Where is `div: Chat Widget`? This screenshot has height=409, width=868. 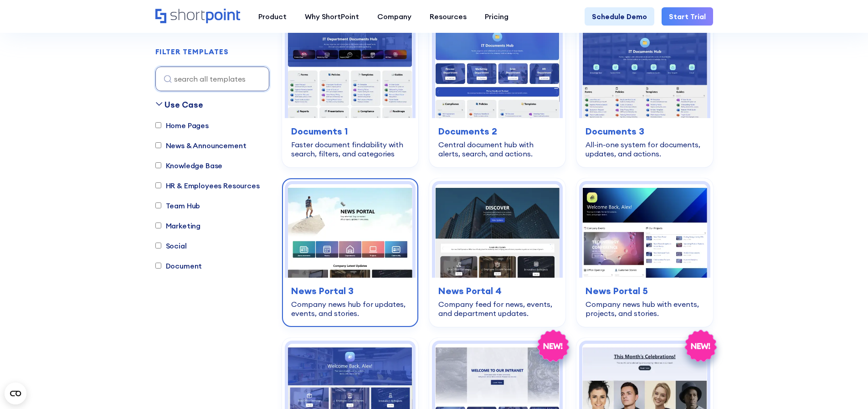 div: Chat Widget is located at coordinates (785, 356).